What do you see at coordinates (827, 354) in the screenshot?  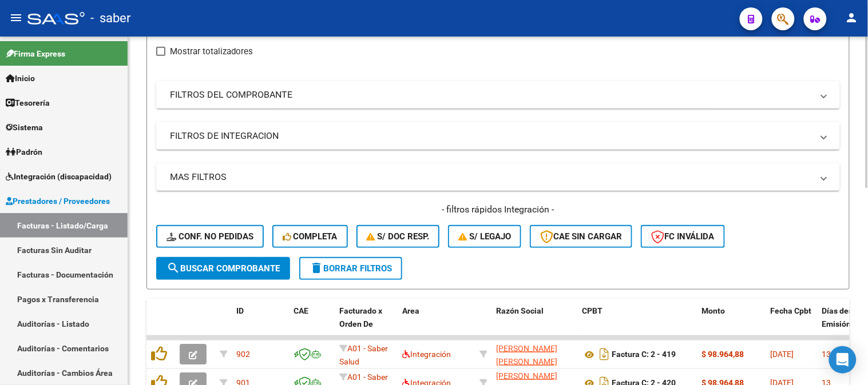 I see `span: 13` at bounding box center [827, 354].